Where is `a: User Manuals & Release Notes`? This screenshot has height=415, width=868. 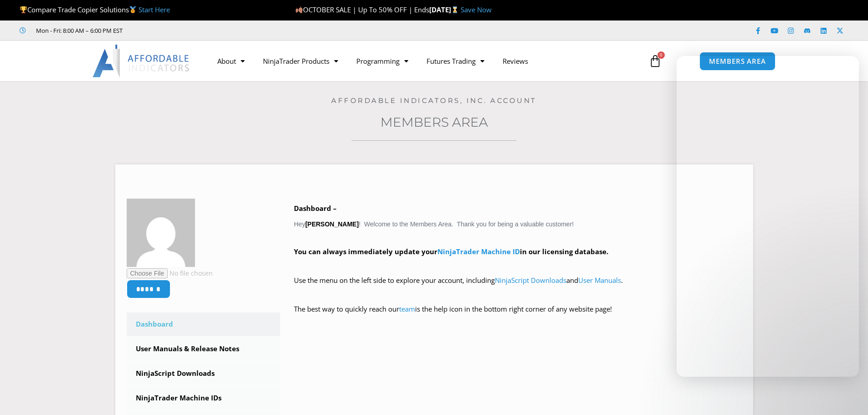
a: User Manuals & Release Notes is located at coordinates (204, 349).